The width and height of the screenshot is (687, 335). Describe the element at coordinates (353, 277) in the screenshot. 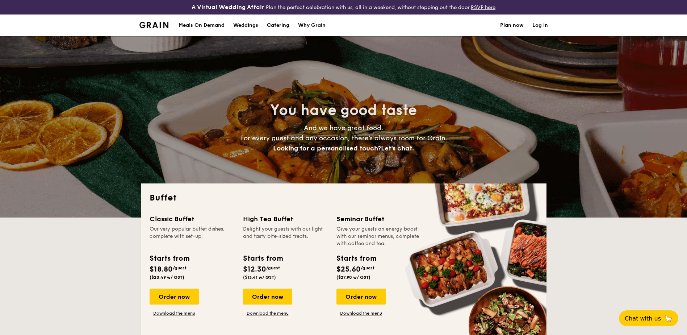

I see `span: ($27.90 w/ GST)` at that location.